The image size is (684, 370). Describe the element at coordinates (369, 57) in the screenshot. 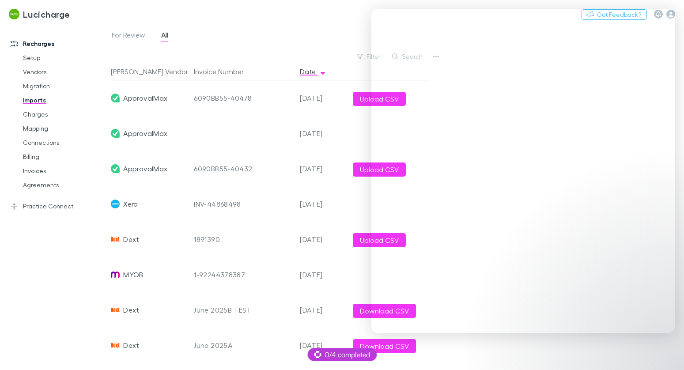

I see `button: Filter` at that location.